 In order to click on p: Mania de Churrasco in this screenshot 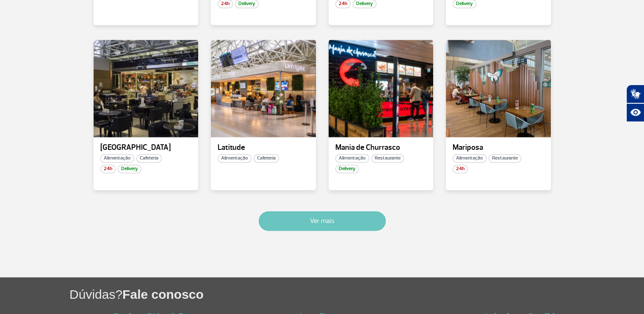, I will do `click(381, 148)`.